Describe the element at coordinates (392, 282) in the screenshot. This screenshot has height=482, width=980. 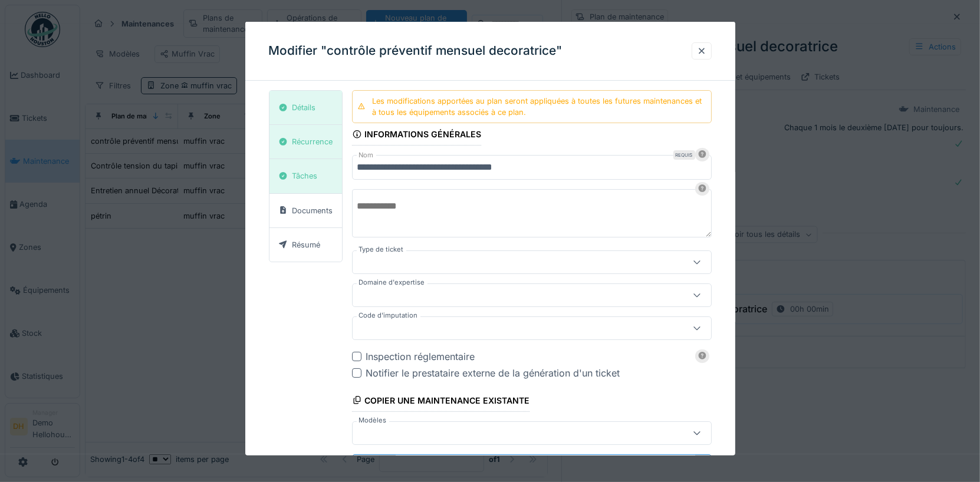
I see `label: Domaine d'expertise` at that location.